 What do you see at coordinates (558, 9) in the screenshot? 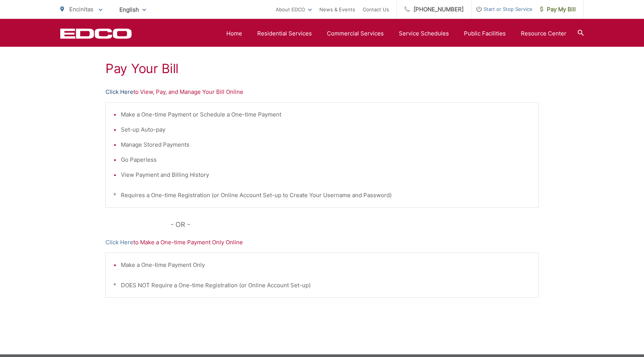
I see `span: Pay My Bill` at bounding box center [558, 9].